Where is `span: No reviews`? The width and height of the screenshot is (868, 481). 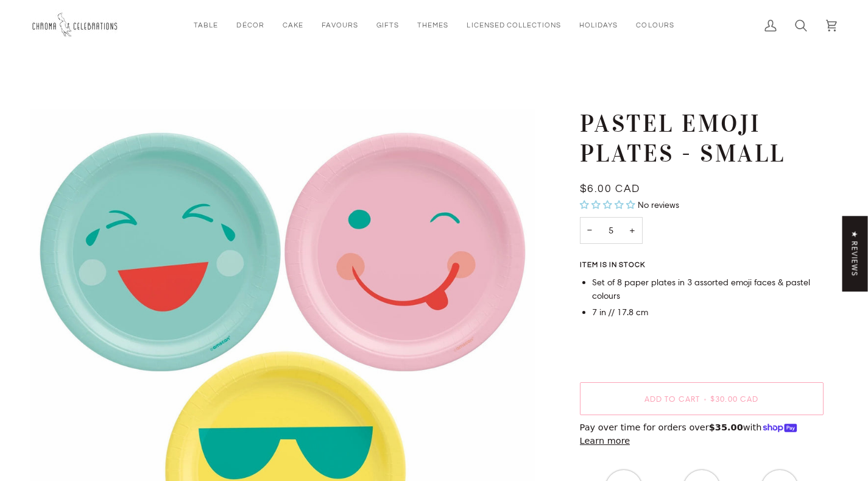
span: No reviews is located at coordinates (658, 205).